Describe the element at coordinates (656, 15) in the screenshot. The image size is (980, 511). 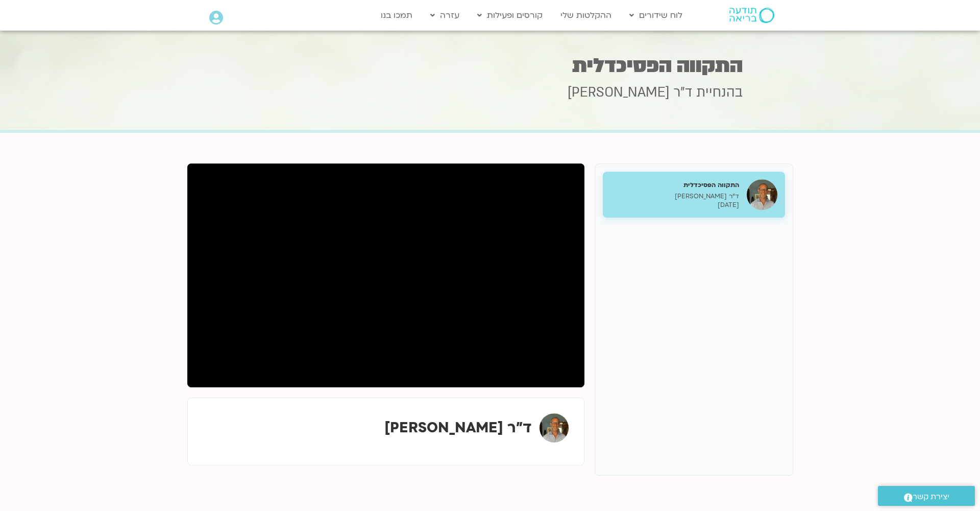
I see `a: לוח שידורים` at that location.